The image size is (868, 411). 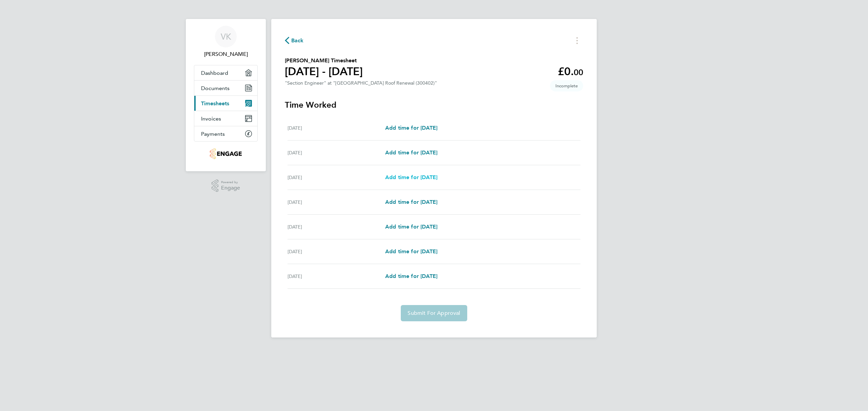 What do you see at coordinates (578, 40) in the screenshot?
I see `button: Timesheets Menu` at bounding box center [578, 40].